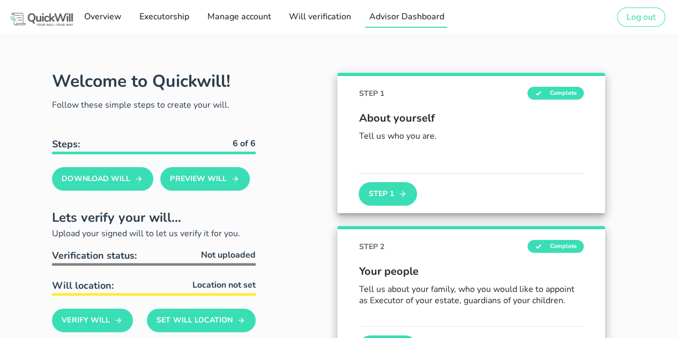 The image size is (678, 338). What do you see at coordinates (471, 136) in the screenshot?
I see `p: Tell us who you are.` at bounding box center [471, 136].